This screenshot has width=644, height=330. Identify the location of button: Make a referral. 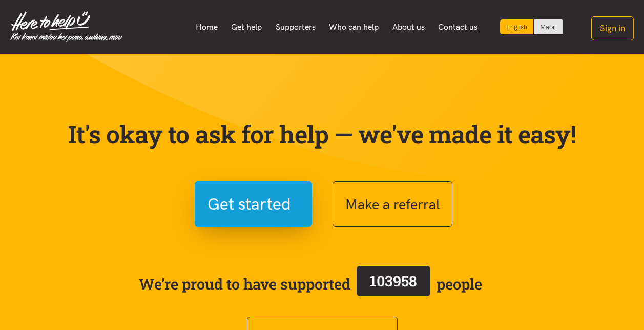
(393, 204).